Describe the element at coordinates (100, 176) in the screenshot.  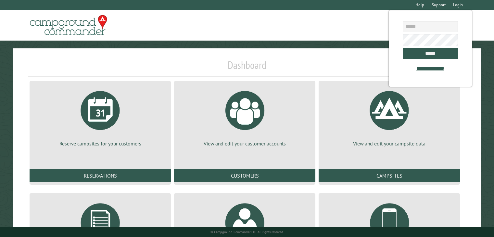
I see `a: Reservations` at that location.